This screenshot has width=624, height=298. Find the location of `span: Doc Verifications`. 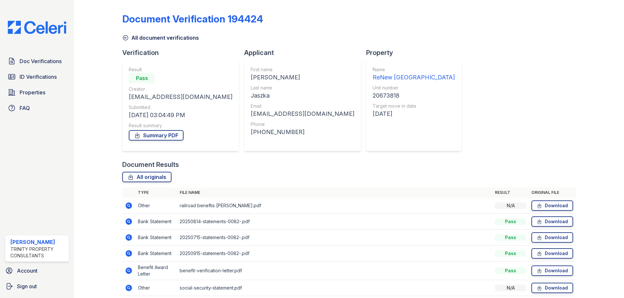

span: Doc Verifications is located at coordinates (40, 61).